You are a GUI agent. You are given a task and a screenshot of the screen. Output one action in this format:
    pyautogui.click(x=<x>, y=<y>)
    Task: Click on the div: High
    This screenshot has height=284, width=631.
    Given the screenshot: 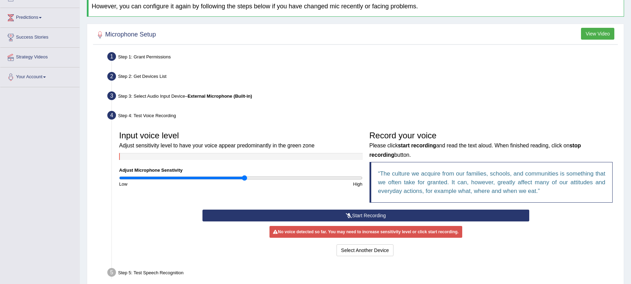 What is the action you would take?
    pyautogui.click(x=303, y=184)
    